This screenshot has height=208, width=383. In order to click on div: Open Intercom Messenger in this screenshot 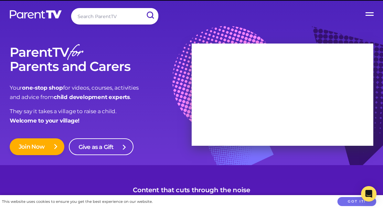, I will do `click(369, 194)`.